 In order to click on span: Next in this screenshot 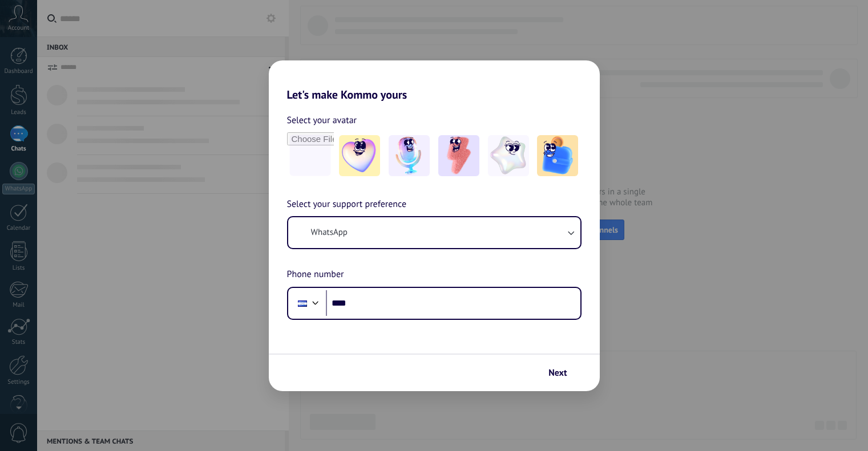, I will do `click(557, 373)`.